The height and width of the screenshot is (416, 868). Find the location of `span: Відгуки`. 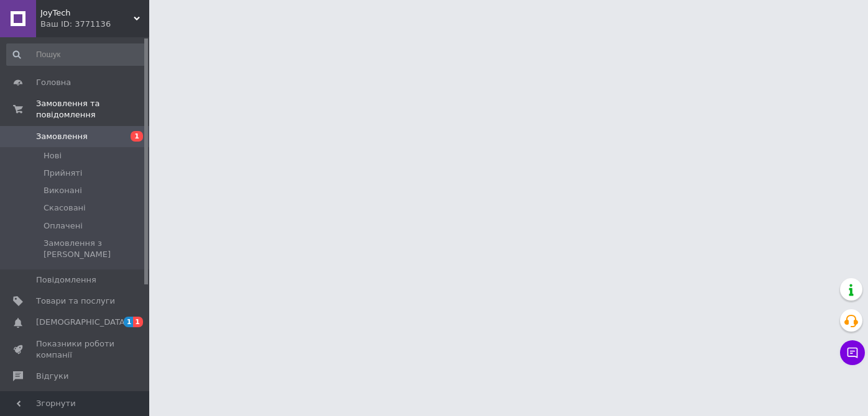

span: Відгуки is located at coordinates (52, 376).